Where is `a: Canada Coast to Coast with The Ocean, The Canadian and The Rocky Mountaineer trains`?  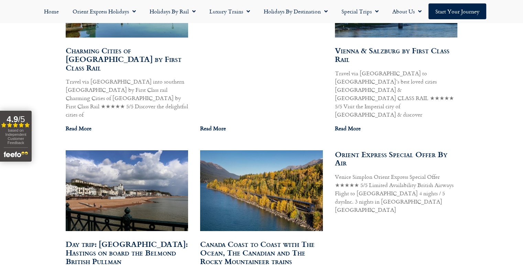
a: Canada Coast to Coast with The Ocean, The Canadian and The Rocky Mountaineer trains is located at coordinates (257, 252).